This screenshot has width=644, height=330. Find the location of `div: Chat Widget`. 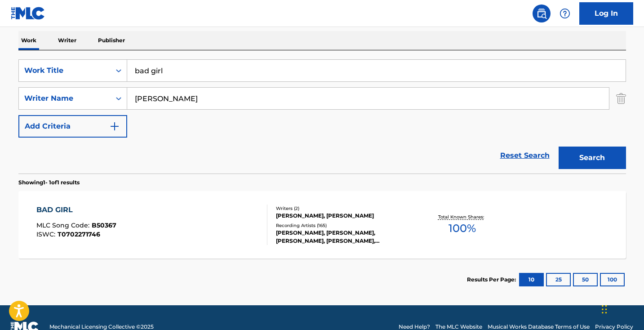

div: Chat Widget is located at coordinates (621, 308).